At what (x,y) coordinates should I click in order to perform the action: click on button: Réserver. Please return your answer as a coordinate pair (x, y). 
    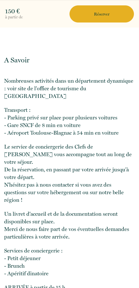
    Looking at the image, I should click on (101, 14).